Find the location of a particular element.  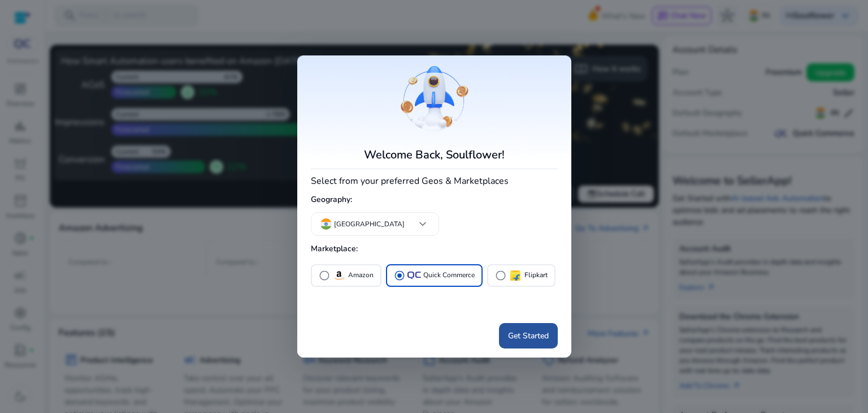

img: flipkart.svg is located at coordinates (515, 275).